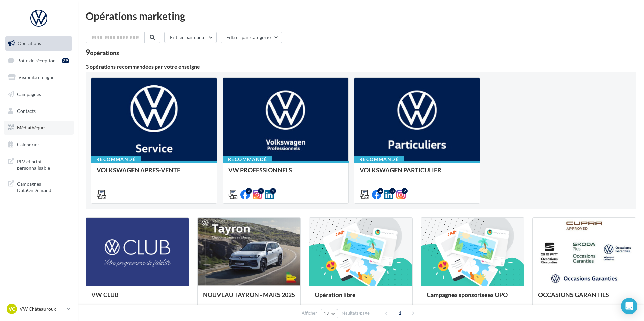  What do you see at coordinates (29, 94) in the screenshot?
I see `span: Campagnes` at bounding box center [29, 94].